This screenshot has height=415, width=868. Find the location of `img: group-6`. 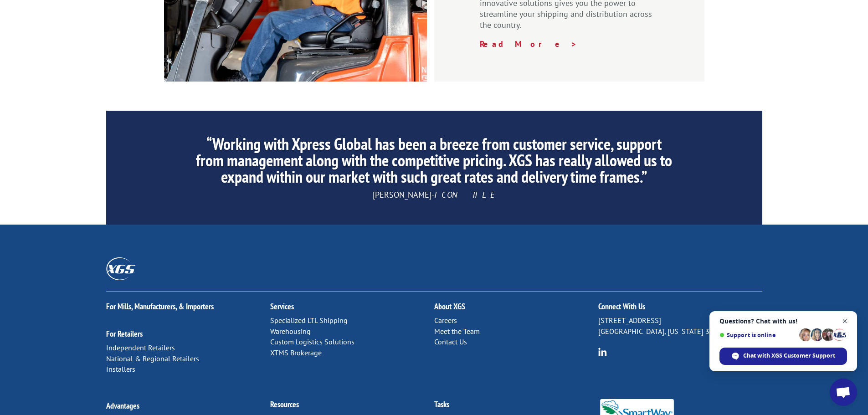

img: group-6 is located at coordinates (602, 352).